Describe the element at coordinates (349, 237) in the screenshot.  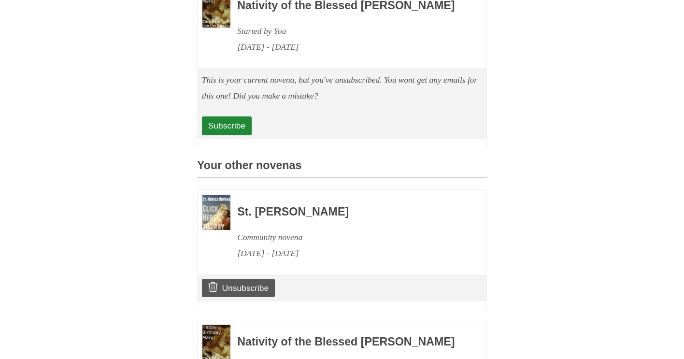
I see `div: Community novena` at that location.